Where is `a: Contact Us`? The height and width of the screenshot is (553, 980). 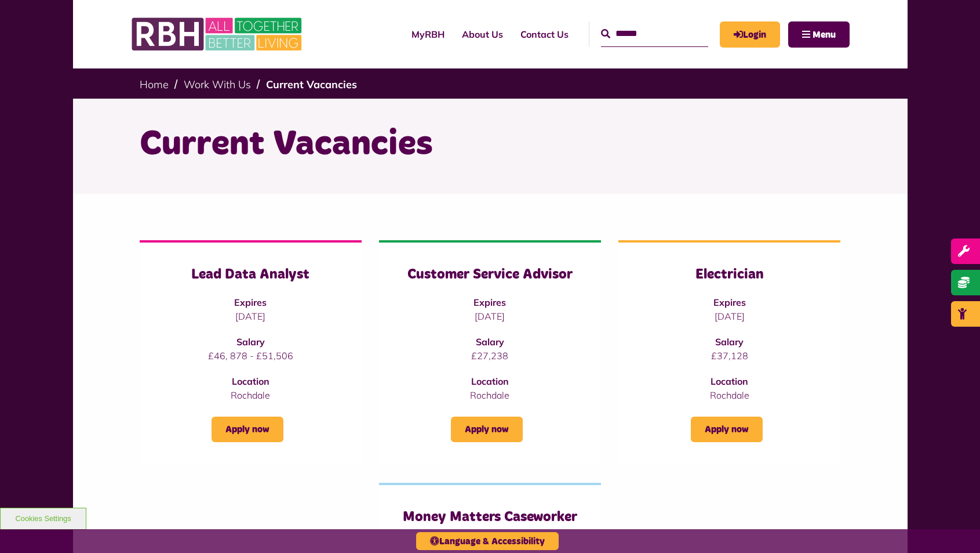
a: Contact Us is located at coordinates (544, 35).